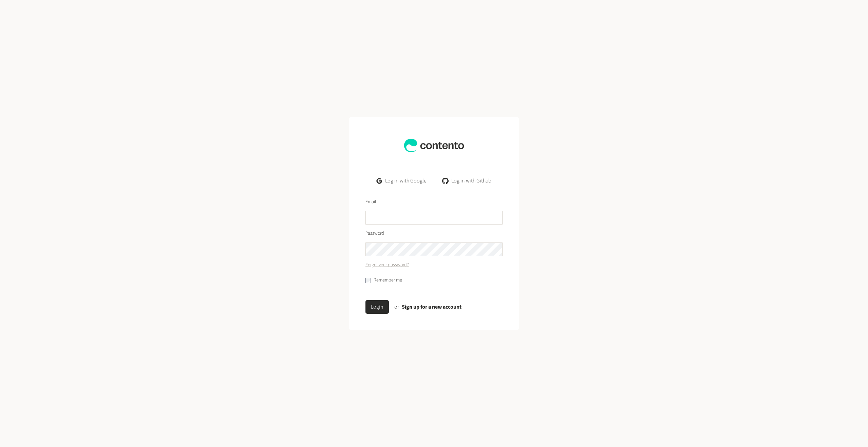 The width and height of the screenshot is (868, 447). Describe the element at coordinates (397, 307) in the screenshot. I see `span: or` at that location.